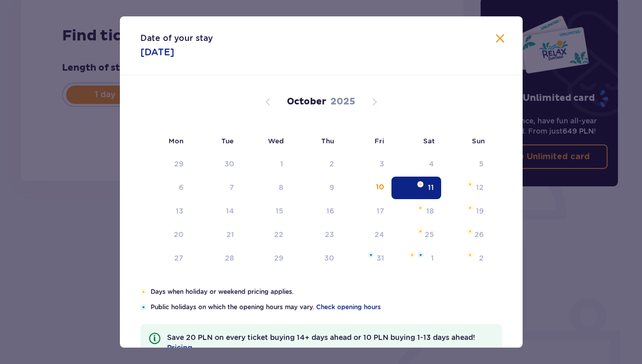  What do you see at coordinates (179, 211) in the screenshot?
I see `div: 13` at bounding box center [179, 211].